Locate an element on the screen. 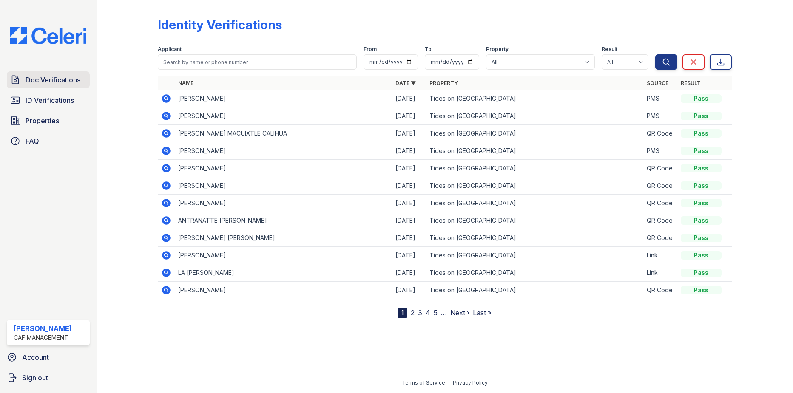  label: Applicant is located at coordinates (170, 49).